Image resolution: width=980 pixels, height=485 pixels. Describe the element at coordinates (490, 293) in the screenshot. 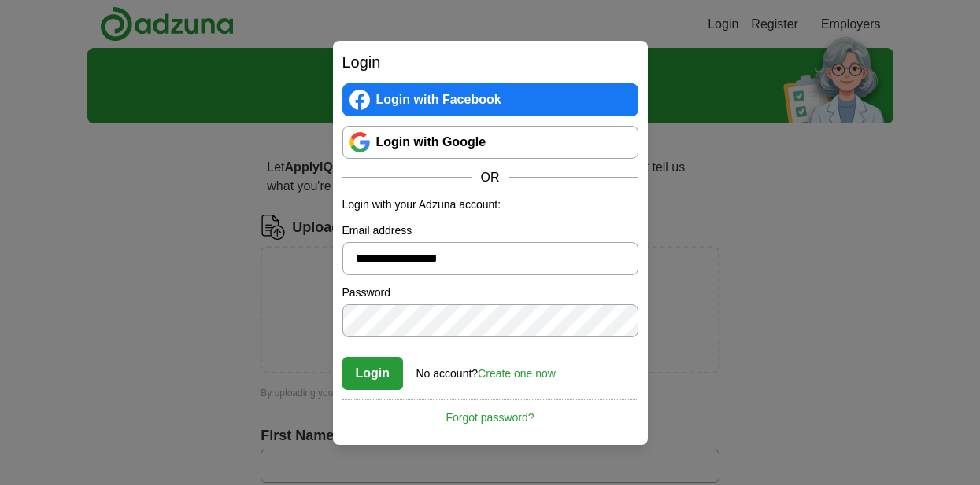

I see `label: Password` at that location.